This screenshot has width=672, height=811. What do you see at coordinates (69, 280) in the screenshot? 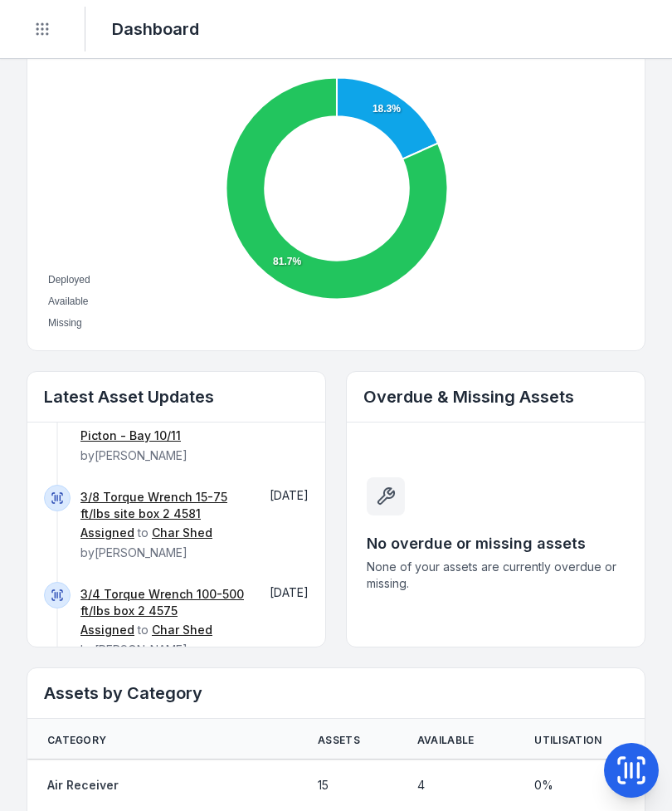
I see `span: Deployed` at bounding box center [69, 280].